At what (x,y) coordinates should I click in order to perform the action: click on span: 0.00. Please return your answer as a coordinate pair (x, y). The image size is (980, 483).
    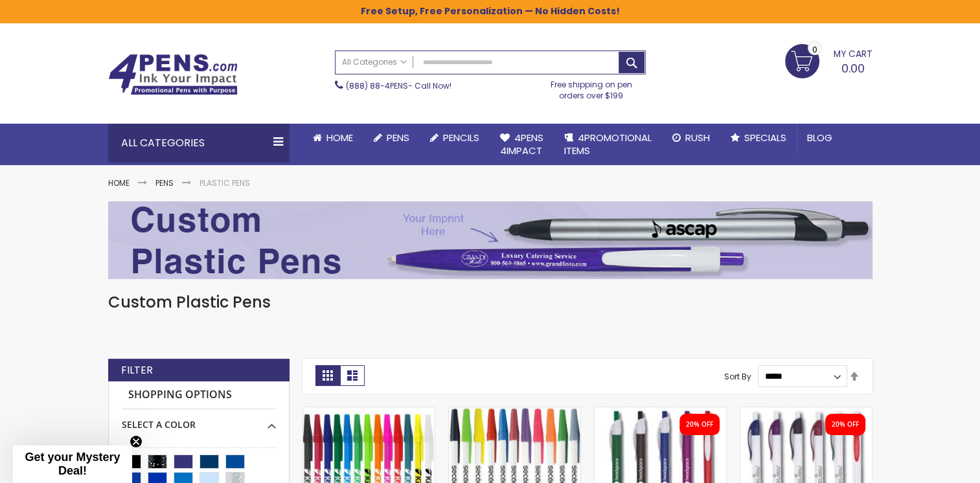
    Looking at the image, I should click on (853, 68).